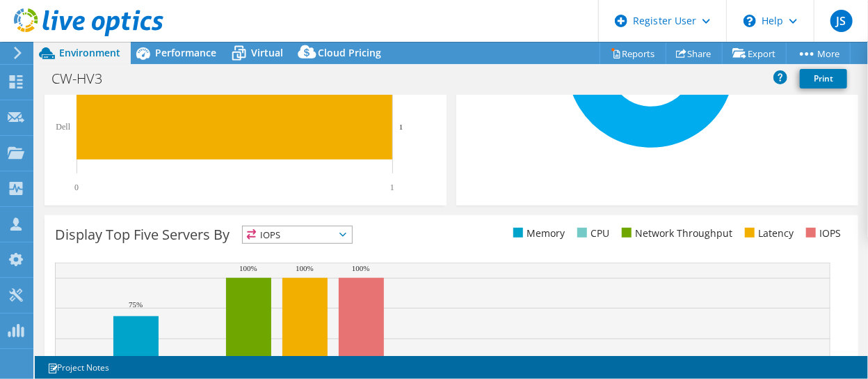 The image size is (868, 379). What do you see at coordinates (767, 233) in the screenshot?
I see `li: Latency` at bounding box center [767, 233].